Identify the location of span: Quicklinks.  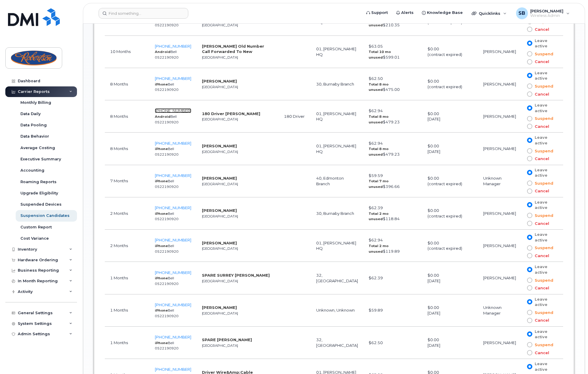
(489, 13).